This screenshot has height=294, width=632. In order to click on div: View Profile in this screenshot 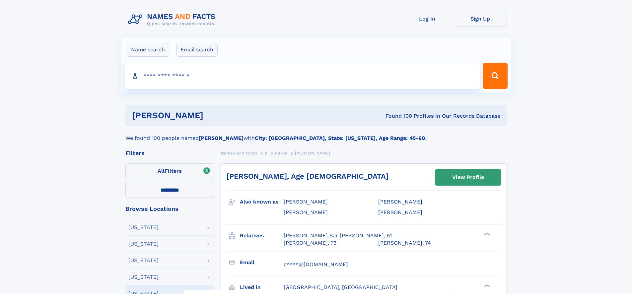, I will do `click(468, 177)`.